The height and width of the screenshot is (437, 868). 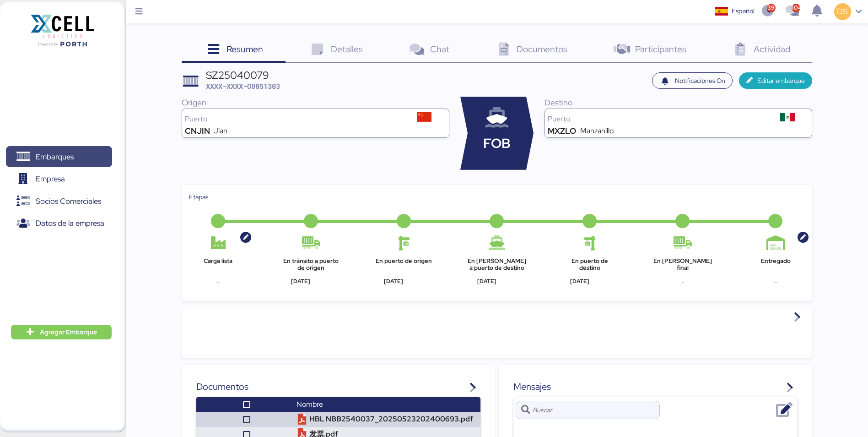 What do you see at coordinates (562, 131) in the screenshot?
I see `div: MXZLO` at bounding box center [562, 131].